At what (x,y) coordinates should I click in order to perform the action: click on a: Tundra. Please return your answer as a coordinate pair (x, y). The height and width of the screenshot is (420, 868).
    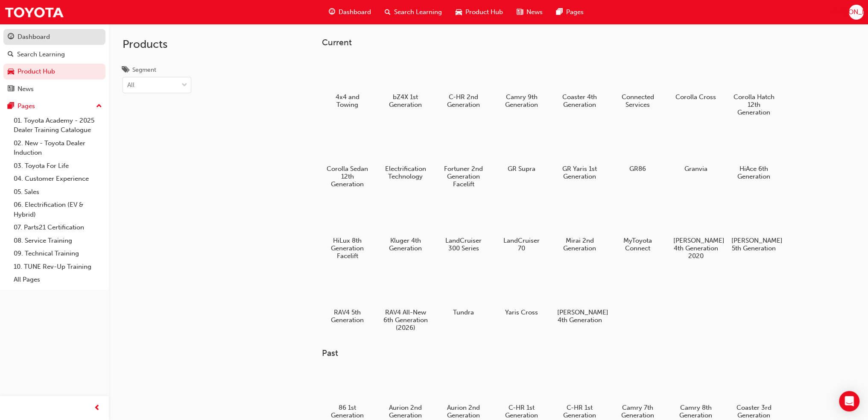
    Looking at the image, I should click on (464, 294).